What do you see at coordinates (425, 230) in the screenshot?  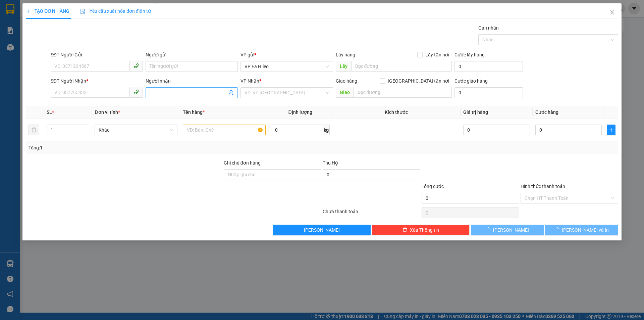 I see `span: Xóa Thông tin` at bounding box center [425, 230].